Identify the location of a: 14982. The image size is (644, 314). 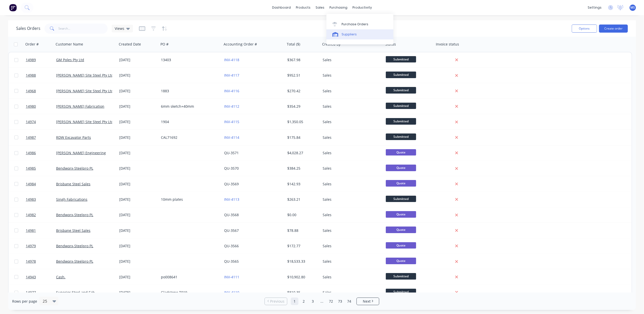
(41, 215).